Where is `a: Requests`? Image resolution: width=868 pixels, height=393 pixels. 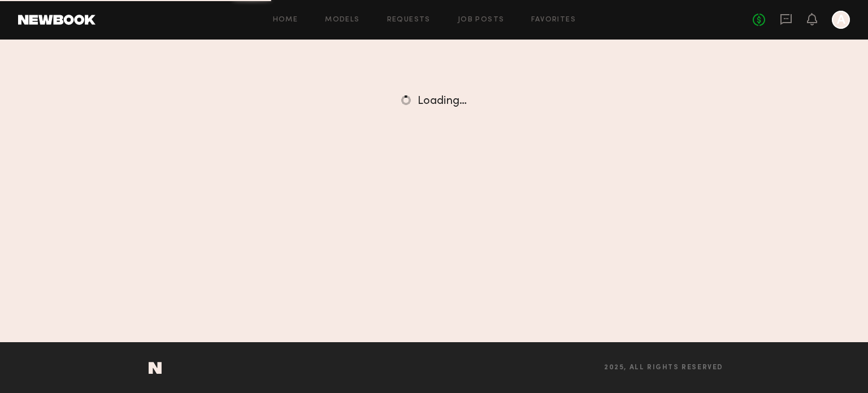
a: Requests is located at coordinates (409, 20).